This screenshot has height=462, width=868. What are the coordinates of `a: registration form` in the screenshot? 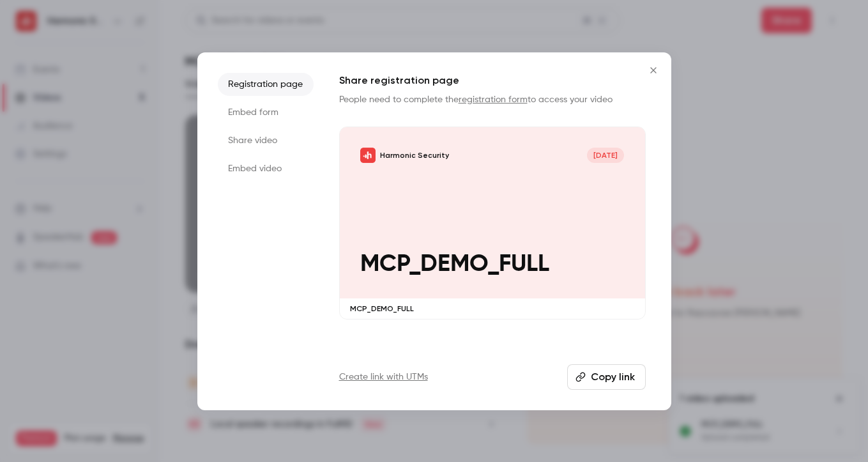 It's located at (493, 100).